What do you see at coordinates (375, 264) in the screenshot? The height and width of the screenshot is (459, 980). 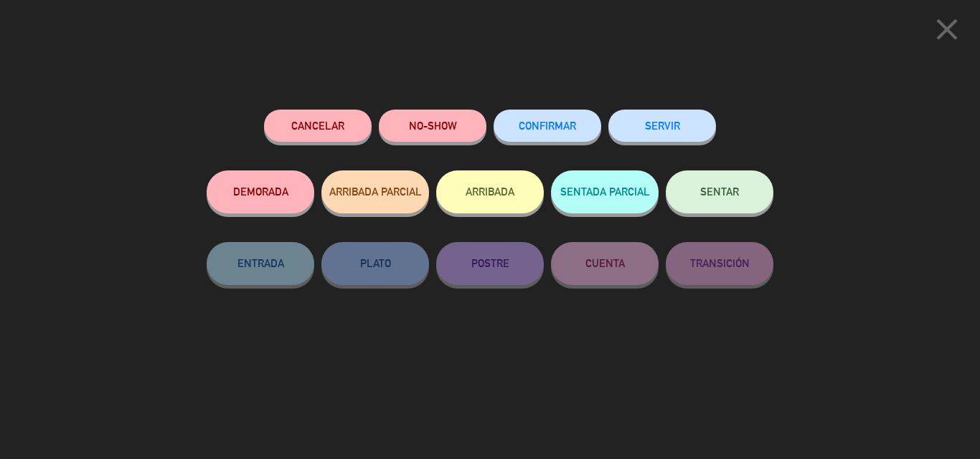 I see `button: PLATO` at bounding box center [375, 264].